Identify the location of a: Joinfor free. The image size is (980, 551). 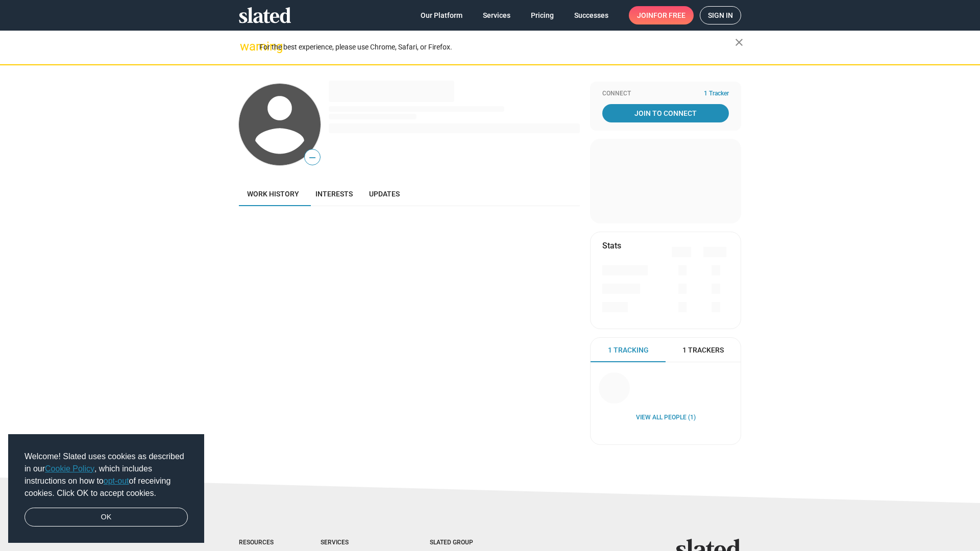
(660, 15).